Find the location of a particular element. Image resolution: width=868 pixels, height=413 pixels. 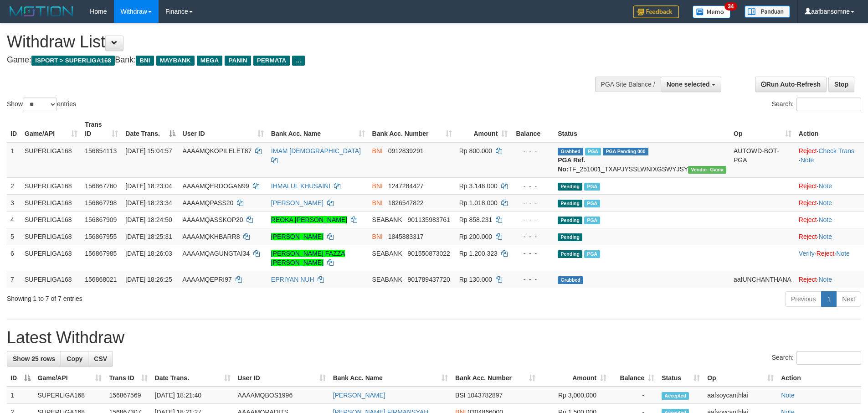

img: Feedback.jpg is located at coordinates (656, 12).